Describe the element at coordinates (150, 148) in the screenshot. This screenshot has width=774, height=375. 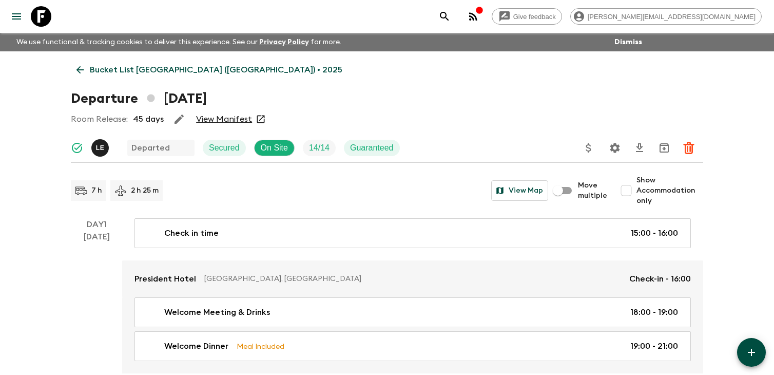
I see `p: Departed` at that location.